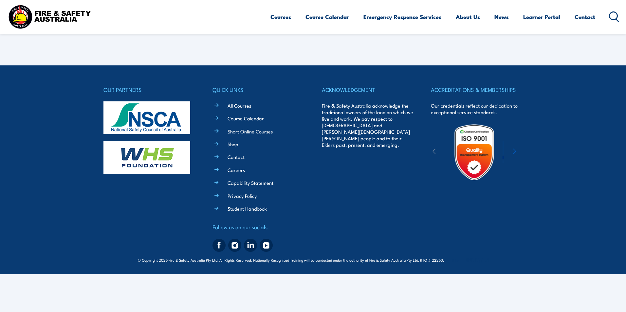 This screenshot has height=312, width=626. Describe the element at coordinates (147, 118) in the screenshot. I see `img: nsca-logo-footer` at that location.